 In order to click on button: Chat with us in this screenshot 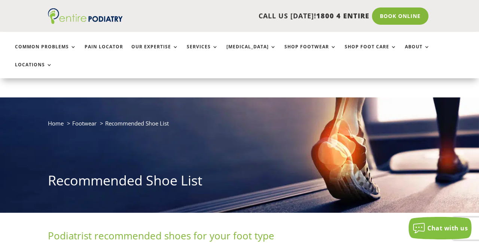, I will do `click(440, 228)`.